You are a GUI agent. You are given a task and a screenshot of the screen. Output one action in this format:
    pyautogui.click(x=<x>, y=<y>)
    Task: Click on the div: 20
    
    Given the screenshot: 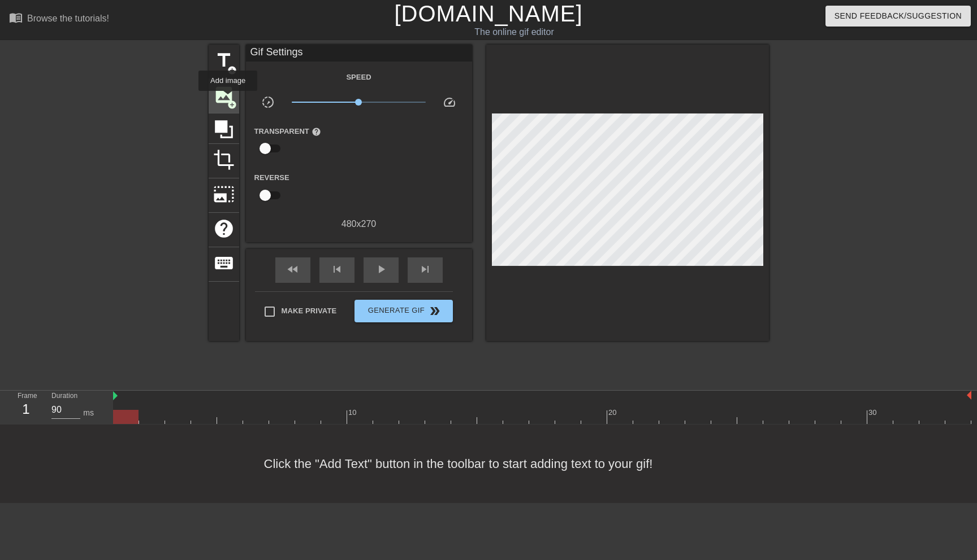 What is the action you would take?
    pyautogui.click(x=613, y=413)
    